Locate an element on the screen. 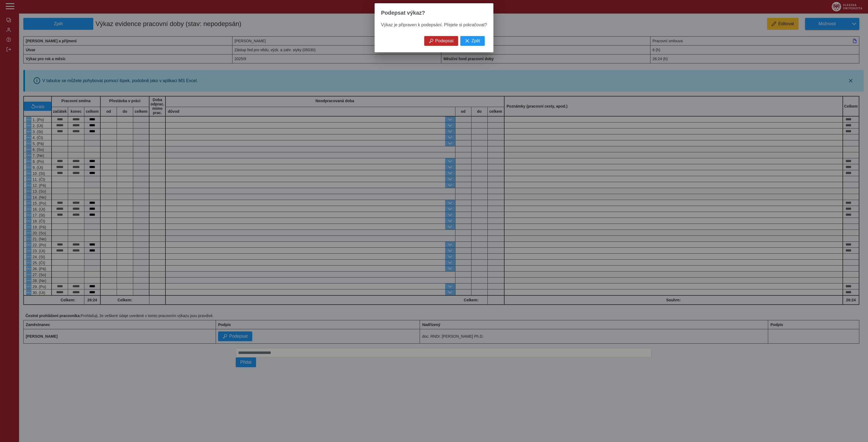 Image resolution: width=868 pixels, height=442 pixels. span: Podepsat is located at coordinates (445, 41).